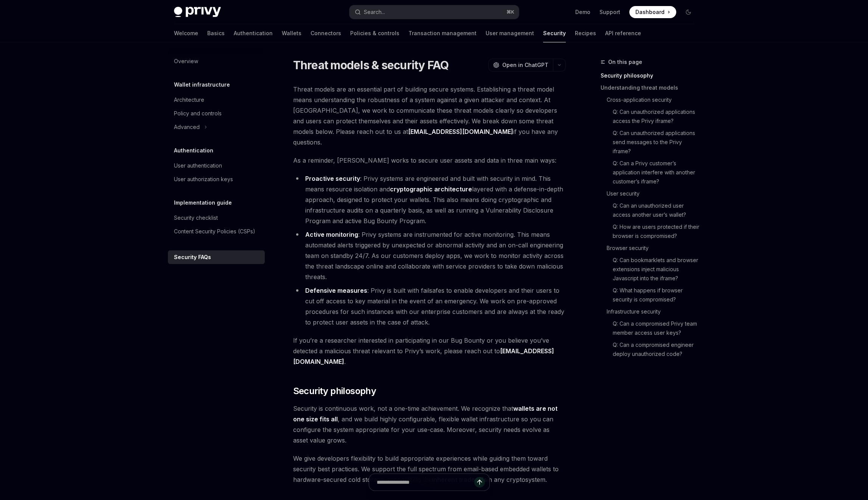 This screenshot has width=868, height=500. I want to click on button: Advanced, so click(216, 127).